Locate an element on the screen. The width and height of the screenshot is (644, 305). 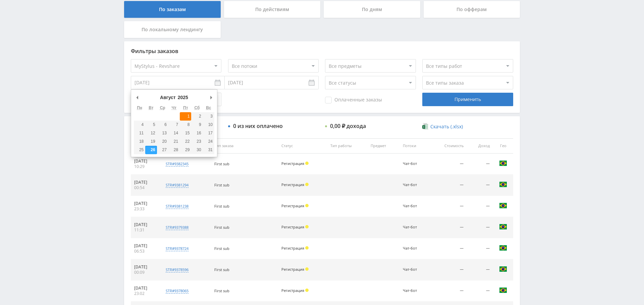
div: str#9378596 is located at coordinates (177, 270).